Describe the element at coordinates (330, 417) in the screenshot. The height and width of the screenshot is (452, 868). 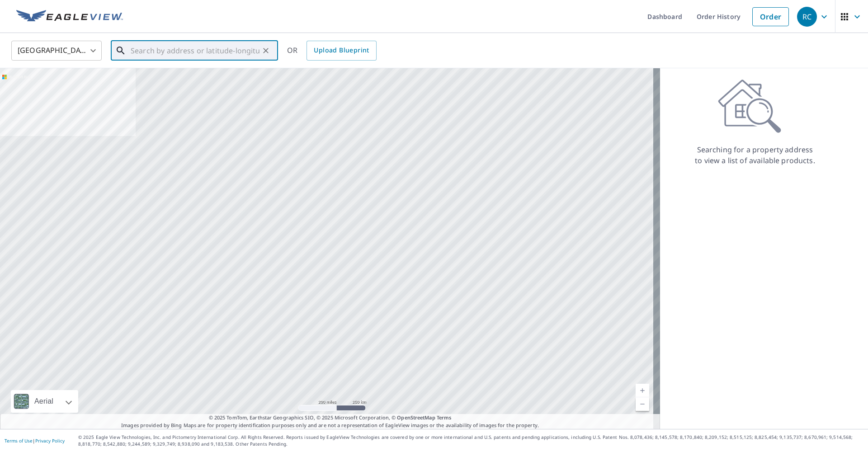
I see `span: © 2025 TomTom, Earthstar Geographics SIO, © 2025 Microsoft Corporation, ©` at that location.